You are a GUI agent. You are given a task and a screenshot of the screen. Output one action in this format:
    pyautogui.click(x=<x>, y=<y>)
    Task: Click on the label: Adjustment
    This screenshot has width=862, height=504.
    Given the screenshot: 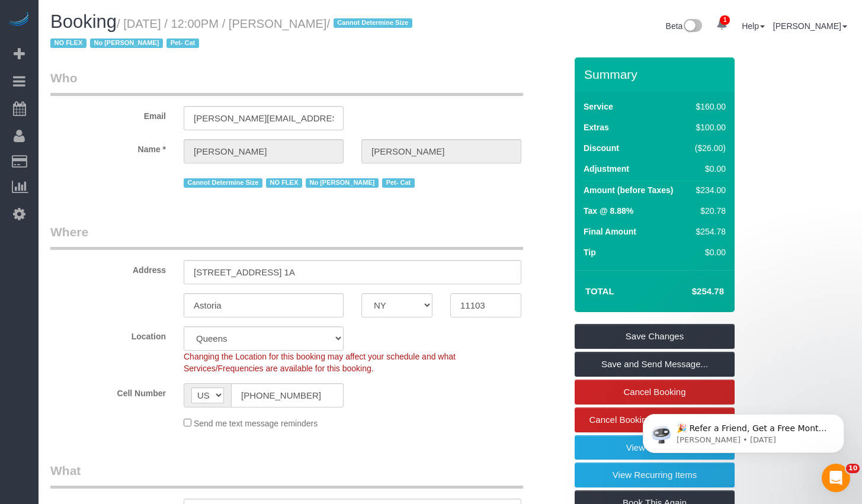 What is the action you would take?
    pyautogui.click(x=607, y=169)
    